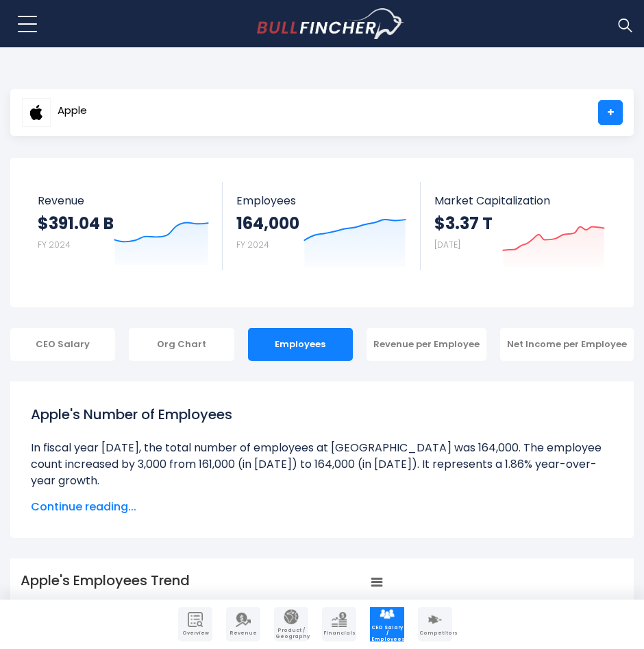 Image resolution: width=644 pixels, height=649 pixels. I want to click on span: Market Capitalization, so click(520, 200).